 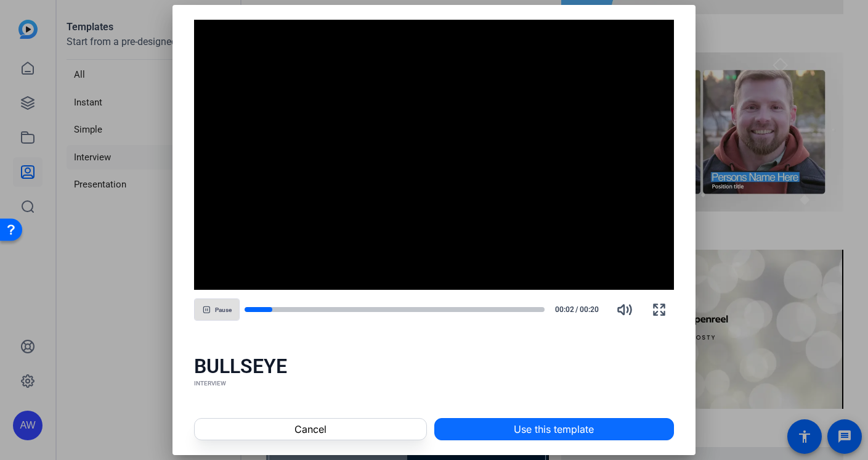 I want to click on button: Fullscreen, so click(x=659, y=309).